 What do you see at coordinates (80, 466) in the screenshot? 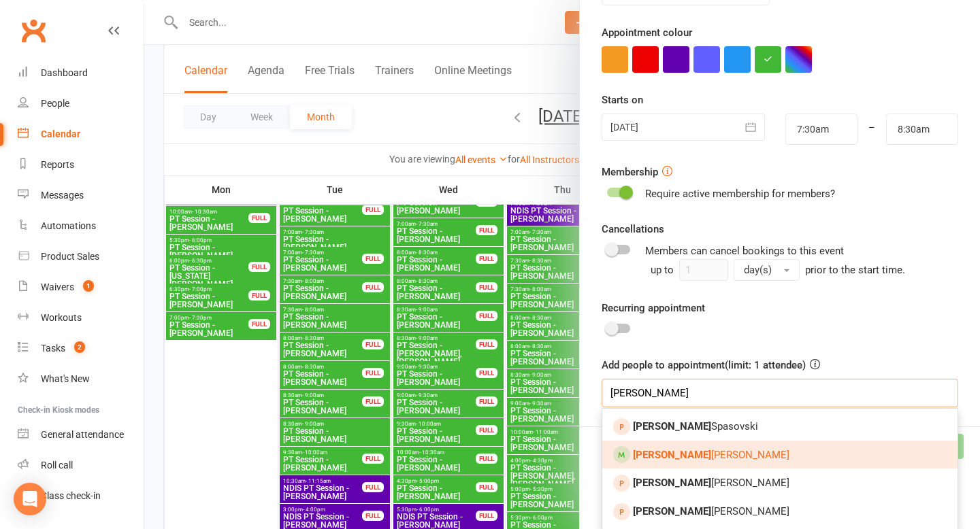
I see `a: Roll call` at bounding box center [80, 466].